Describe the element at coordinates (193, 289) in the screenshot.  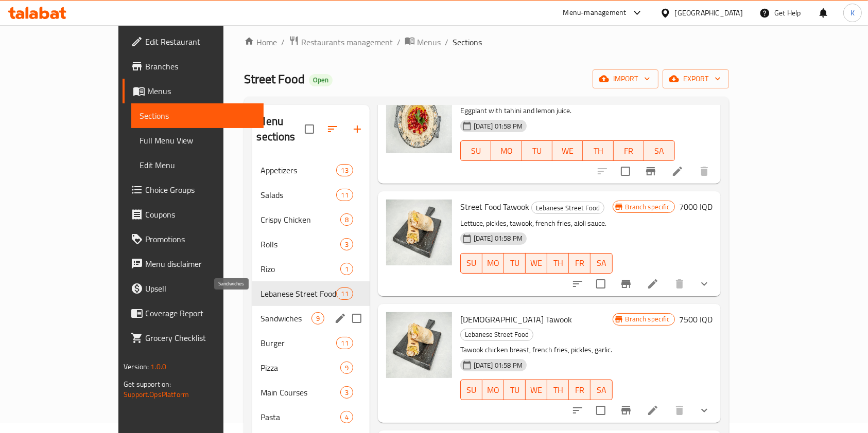
I see `a: Upsell` at that location.